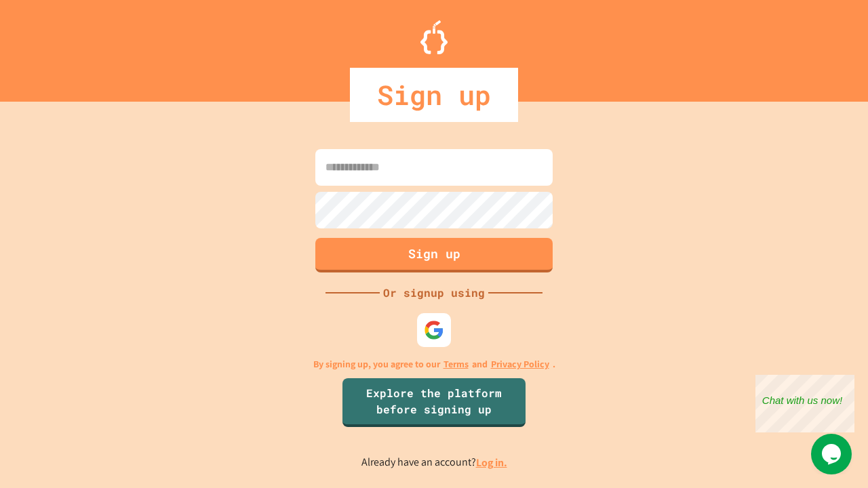 This screenshot has width=868, height=488. I want to click on p: Chat with us now!, so click(47, 25).